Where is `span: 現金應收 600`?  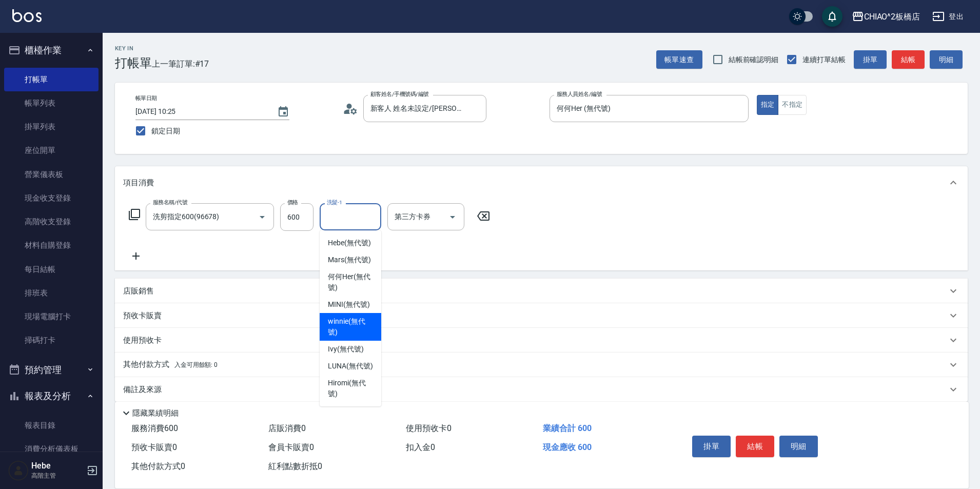
span: 現金應收 600 is located at coordinates (567, 447).